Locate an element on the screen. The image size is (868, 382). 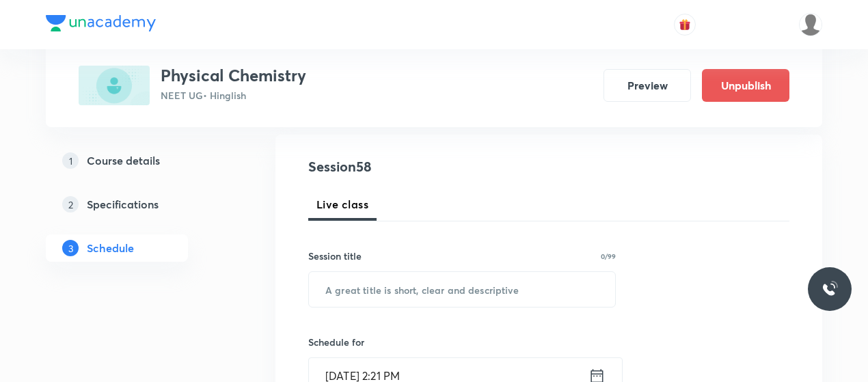
p: 0/99 is located at coordinates (608, 256).